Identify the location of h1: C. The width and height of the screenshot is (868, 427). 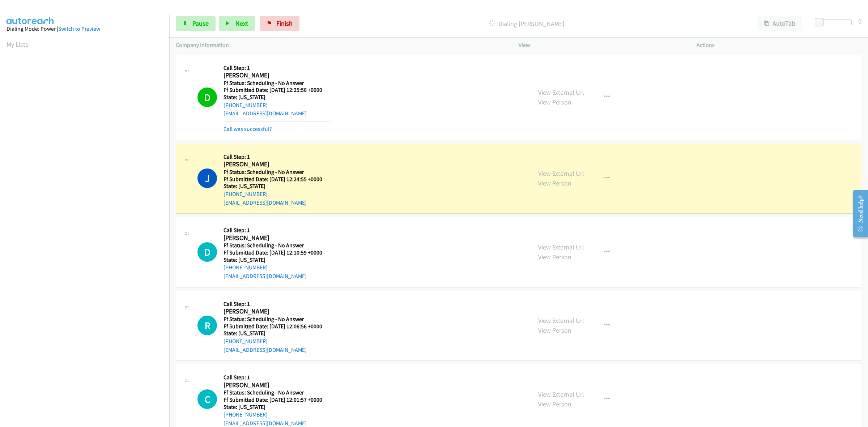
(207, 399).